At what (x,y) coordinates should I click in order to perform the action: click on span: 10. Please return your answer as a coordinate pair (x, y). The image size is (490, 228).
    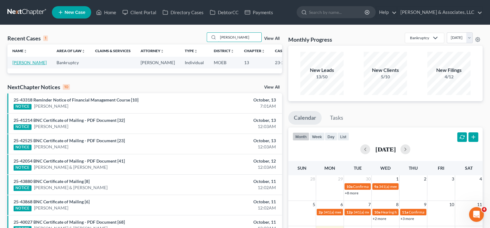
    Looking at the image, I should click on (452, 205).